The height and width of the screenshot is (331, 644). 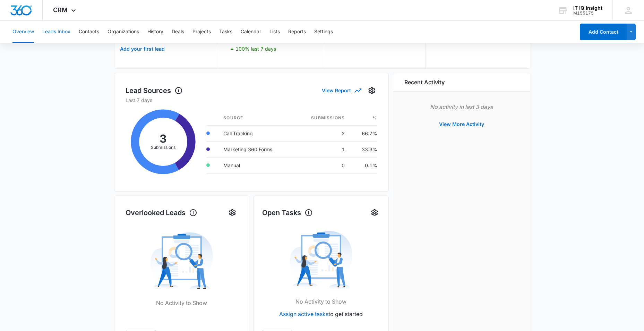 I want to click on td: 33.3%, so click(x=363, y=149).